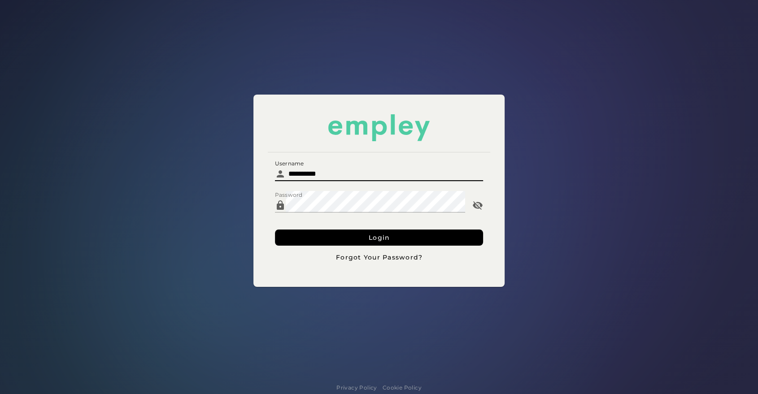 Image resolution: width=758 pixels, height=394 pixels. What do you see at coordinates (379, 238) in the screenshot?
I see `button: Login` at bounding box center [379, 238].